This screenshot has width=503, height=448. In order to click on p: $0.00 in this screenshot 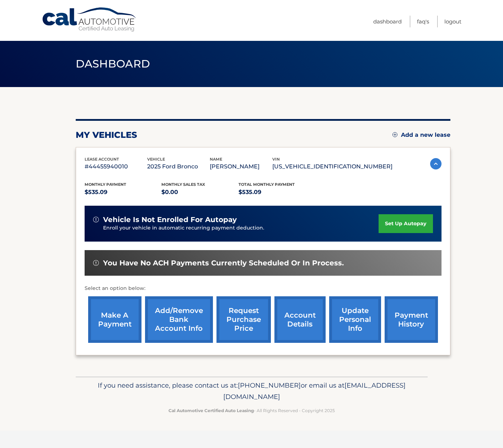, I will do `click(200, 192)`.